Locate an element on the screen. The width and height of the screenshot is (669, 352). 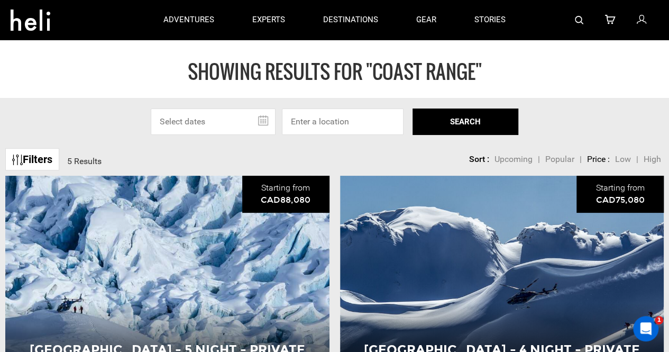
span: Upcoming is located at coordinates (514, 159).